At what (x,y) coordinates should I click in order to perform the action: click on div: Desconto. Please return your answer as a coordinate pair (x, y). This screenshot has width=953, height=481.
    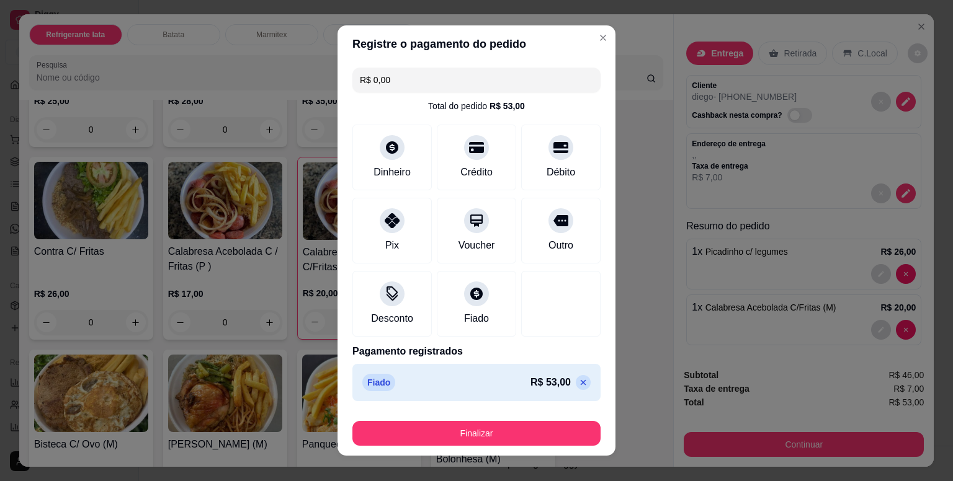
    Looking at the image, I should click on (392, 319).